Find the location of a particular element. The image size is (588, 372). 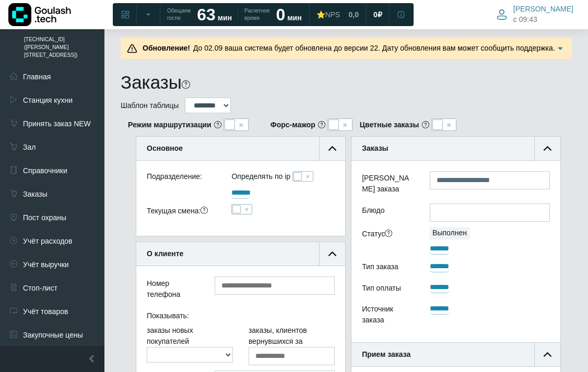

label: Определять по ip is located at coordinates (260, 176).